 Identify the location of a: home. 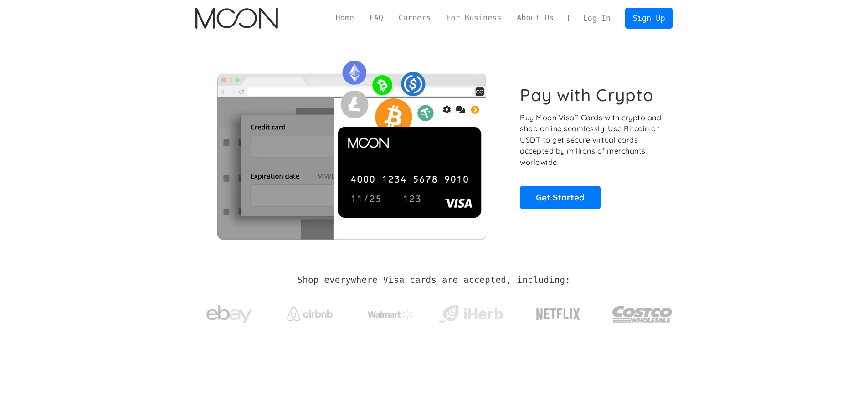
(236, 18).